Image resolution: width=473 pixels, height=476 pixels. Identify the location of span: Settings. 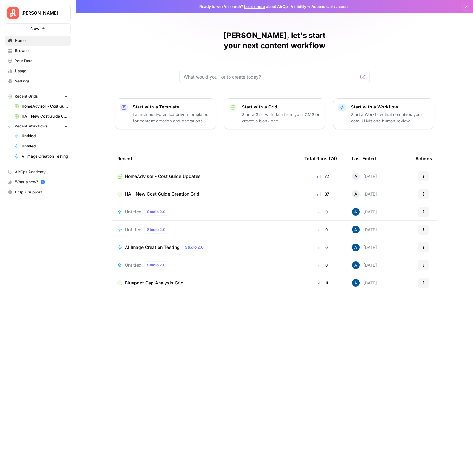
(41, 82).